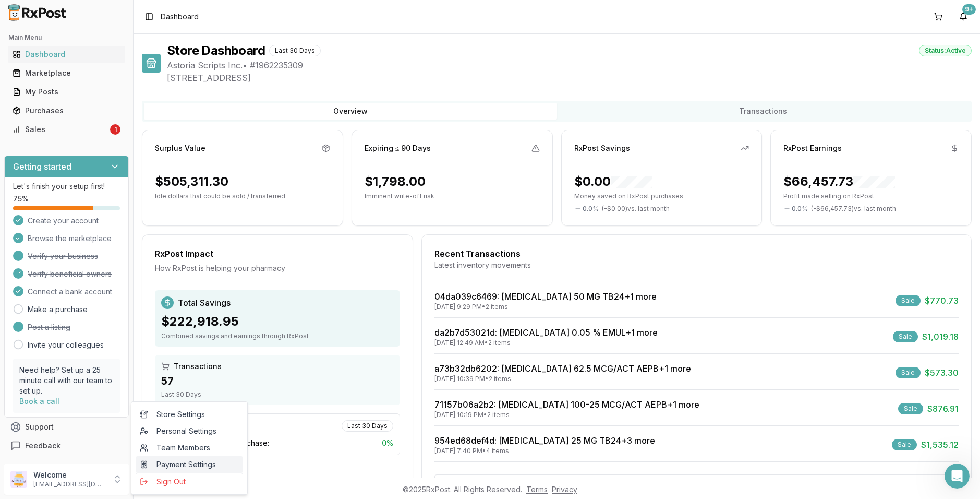 The width and height of the screenshot is (980, 499). Describe the element at coordinates (963, 17) in the screenshot. I see `button: 9+` at that location.